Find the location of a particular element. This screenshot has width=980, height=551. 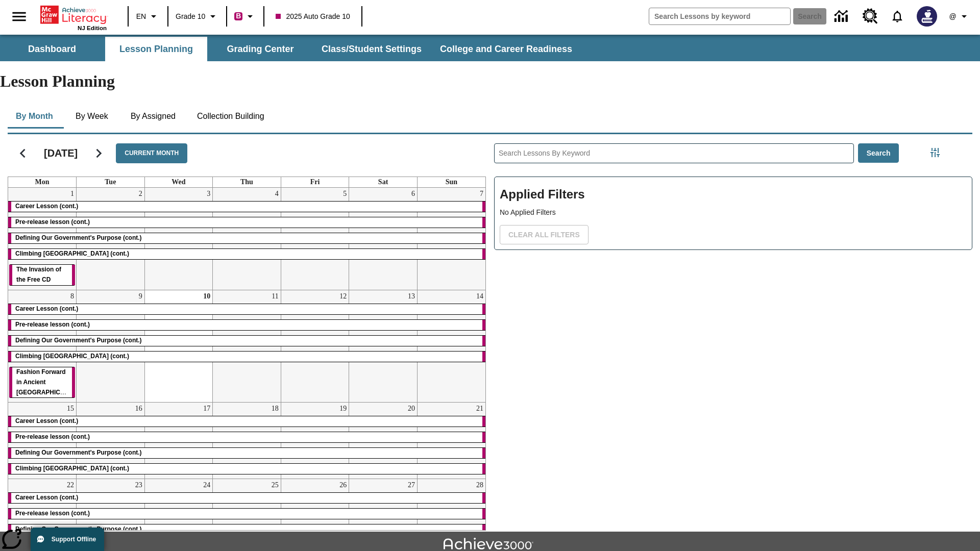

a: September 10, 2025 is located at coordinates (207, 297).